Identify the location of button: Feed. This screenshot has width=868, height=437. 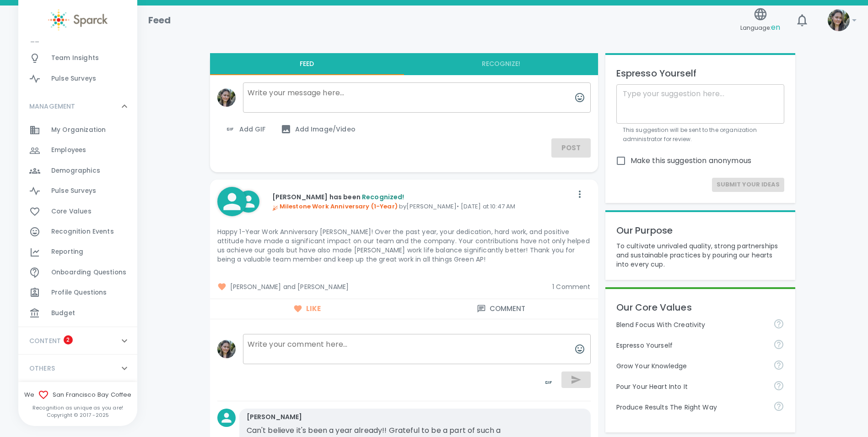
(307, 64).